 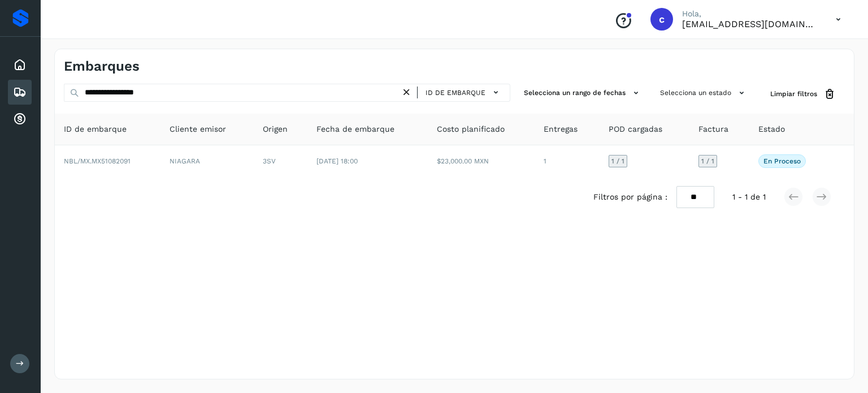 I want to click on div: Cuentas por cobrar, so click(x=20, y=120).